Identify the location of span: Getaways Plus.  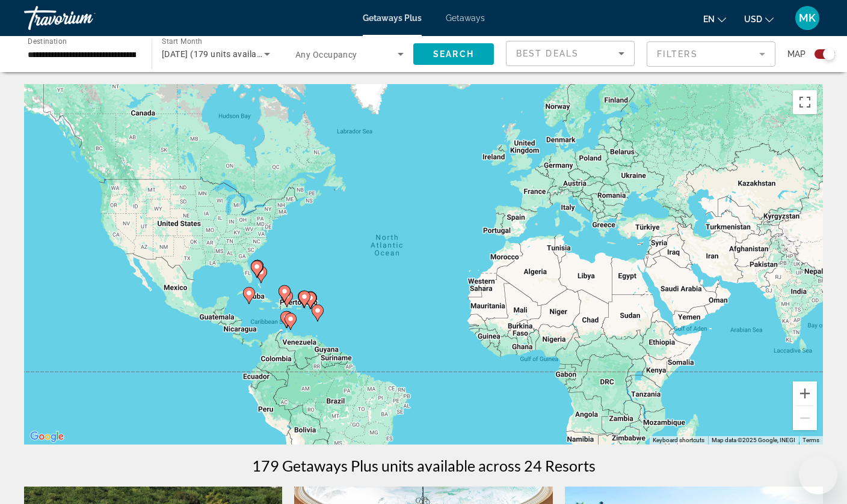
(392, 18).